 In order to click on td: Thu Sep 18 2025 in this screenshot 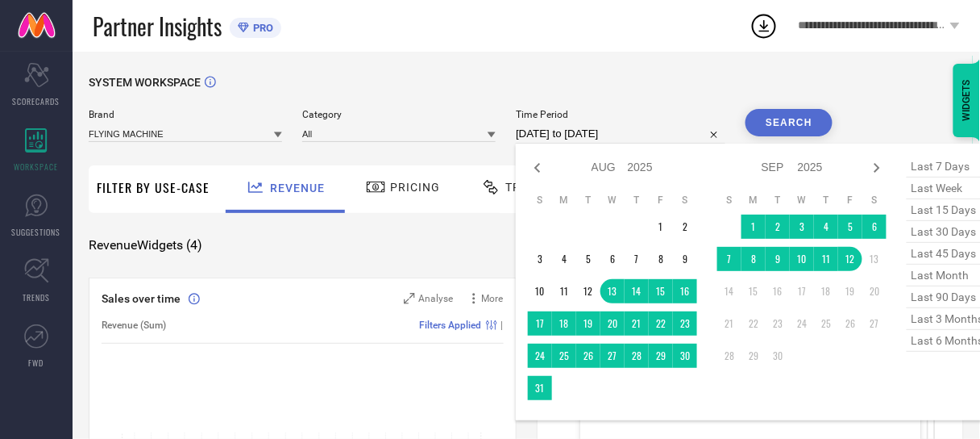, I will do `click(826, 291)`.